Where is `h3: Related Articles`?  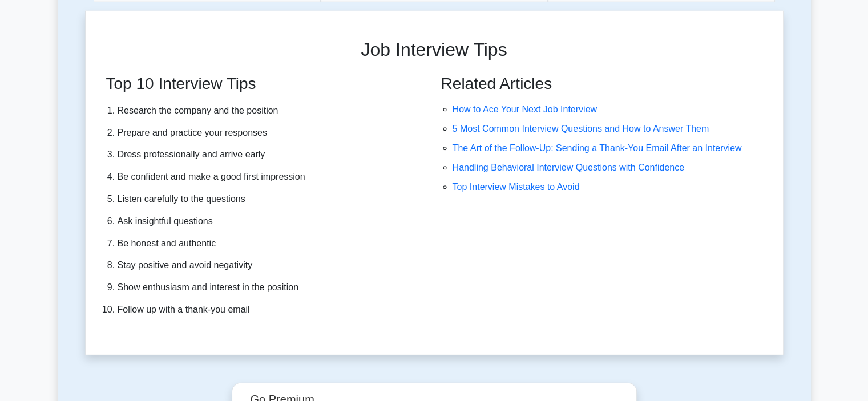 h3: Related Articles is located at coordinates (605, 84).